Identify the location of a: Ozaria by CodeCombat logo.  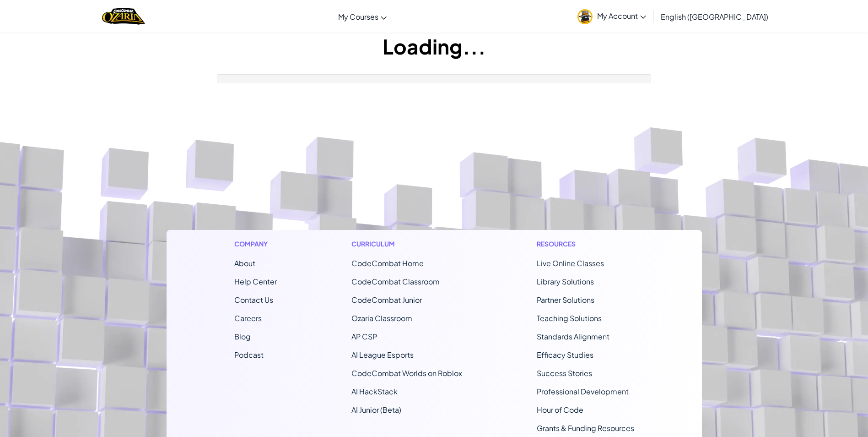
(123, 16).